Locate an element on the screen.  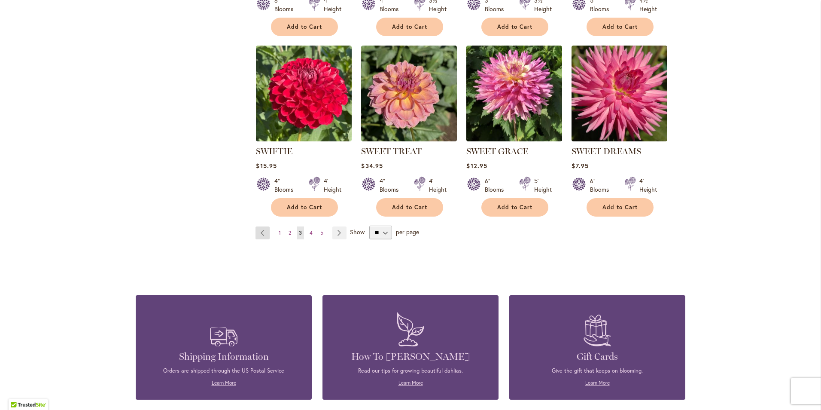
img: SWIFTIE is located at coordinates (304, 93).